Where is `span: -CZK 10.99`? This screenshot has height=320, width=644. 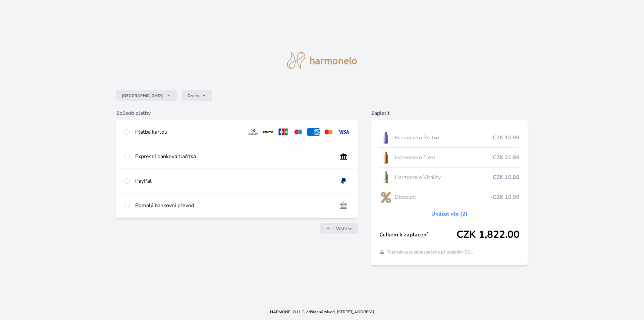 span: -CZK 10.99 is located at coordinates (505, 197).